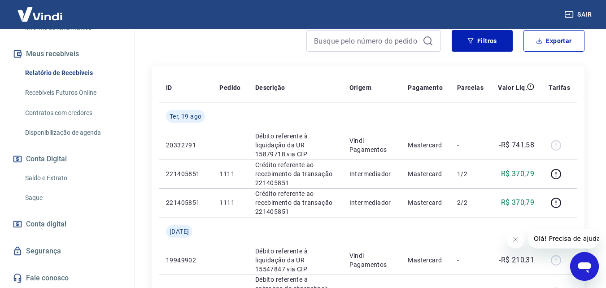 The image size is (606, 288). What do you see at coordinates (579, 14) in the screenshot?
I see `button: Sair` at bounding box center [579, 14].